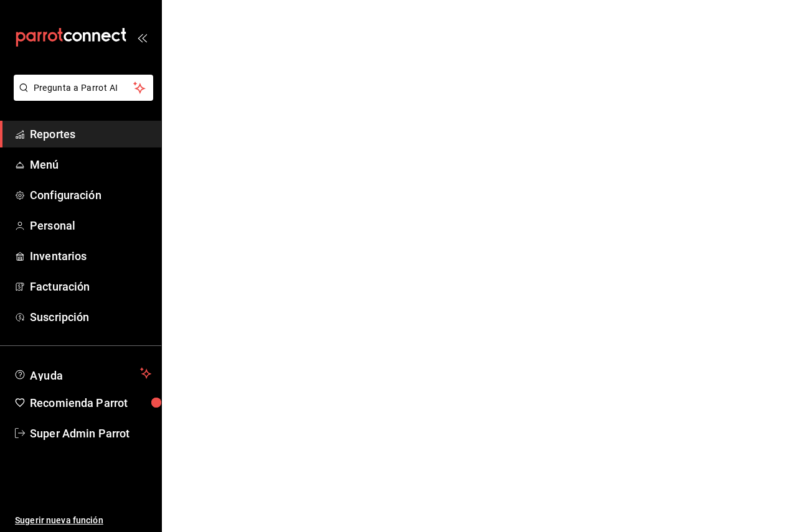  I want to click on span: Menú, so click(90, 164).